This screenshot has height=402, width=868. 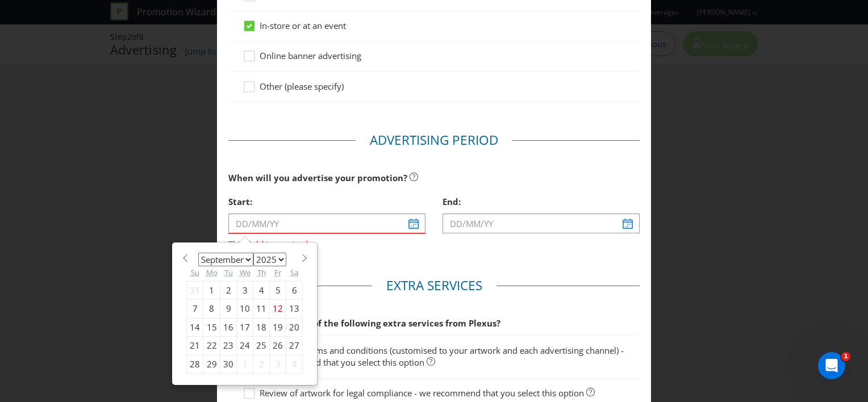 What do you see at coordinates (195, 309) in the screenshot?
I see `div: 7` at bounding box center [195, 309].